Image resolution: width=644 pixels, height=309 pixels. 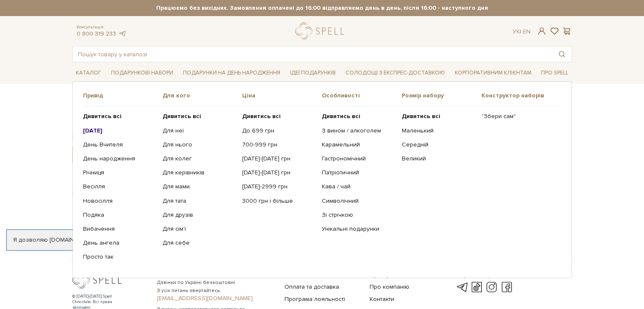 What do you see at coordinates (322, 8) in the screenshot?
I see `strong: Працюємо без вихідних. Замовлення оплачені до 16:00 відправляємо день в день, після 16:00 - насту...` at bounding box center [322, 8].